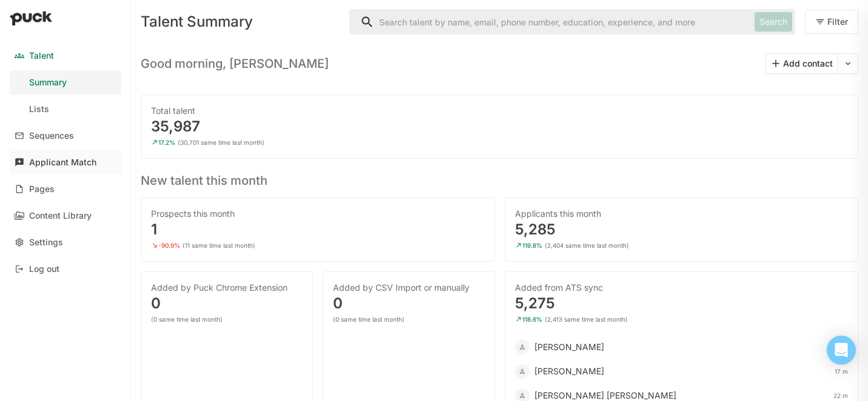 Image resolution: width=868 pixels, height=401 pixels. Describe the element at coordinates (499, 111) in the screenshot. I see `div: Total talent` at that location.